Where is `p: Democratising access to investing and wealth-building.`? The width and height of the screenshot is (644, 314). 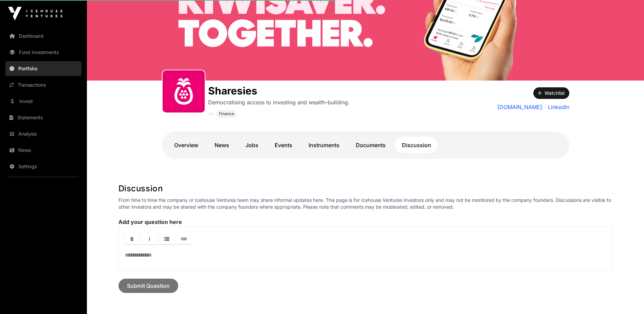
p: Democratising access to investing and wealth-building. is located at coordinates (279, 102).